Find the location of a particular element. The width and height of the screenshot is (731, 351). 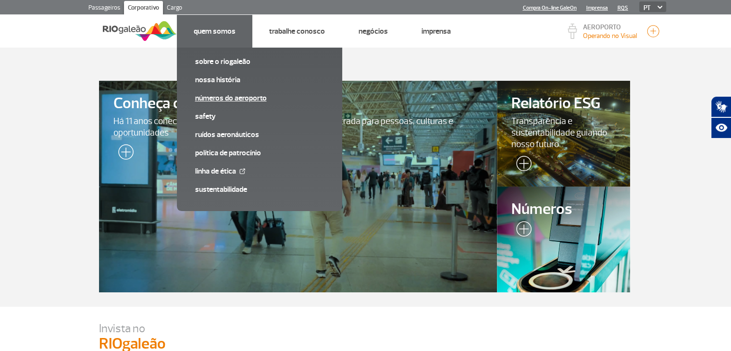

a: Corporativo is located at coordinates (143, 9).